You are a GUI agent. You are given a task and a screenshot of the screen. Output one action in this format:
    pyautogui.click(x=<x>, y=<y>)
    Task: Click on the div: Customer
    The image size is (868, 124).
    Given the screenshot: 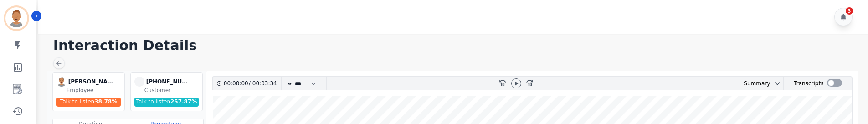 What is the action you would take?
    pyautogui.click(x=172, y=90)
    